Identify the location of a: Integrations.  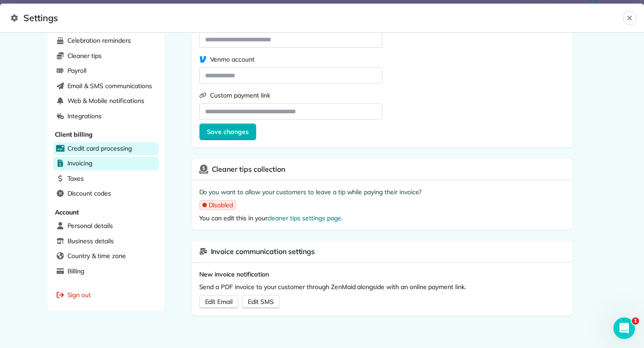
(106, 116).